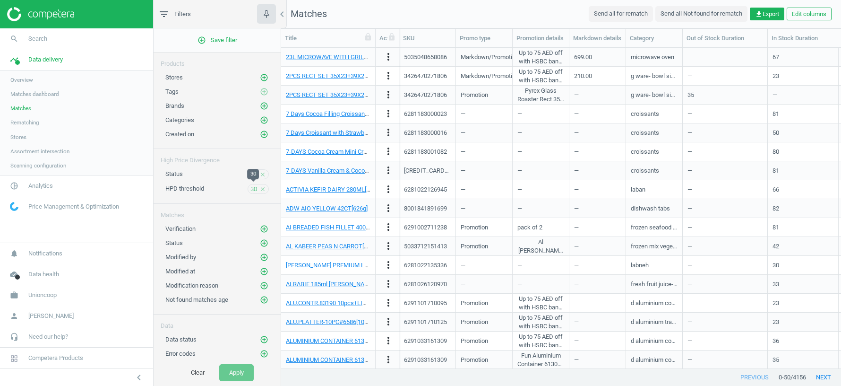 The image size is (841, 386). Describe the element at coordinates (824, 377) in the screenshot. I see `button: next` at that location.